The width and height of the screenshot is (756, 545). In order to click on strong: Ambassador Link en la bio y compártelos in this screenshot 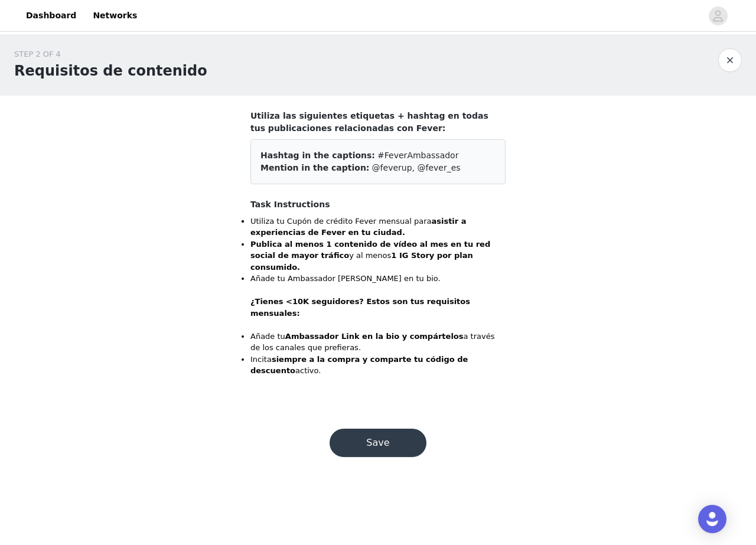, I will do `click(374, 336)`.